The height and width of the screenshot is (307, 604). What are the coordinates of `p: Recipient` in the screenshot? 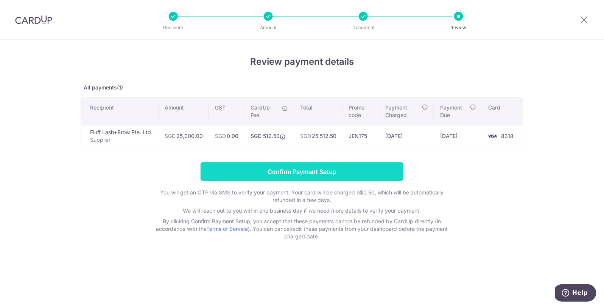 It's located at (173, 28).